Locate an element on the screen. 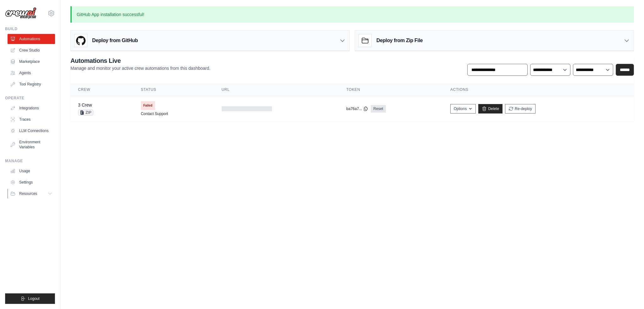 This screenshot has width=644, height=309. a: 3 Crew is located at coordinates (85, 105).